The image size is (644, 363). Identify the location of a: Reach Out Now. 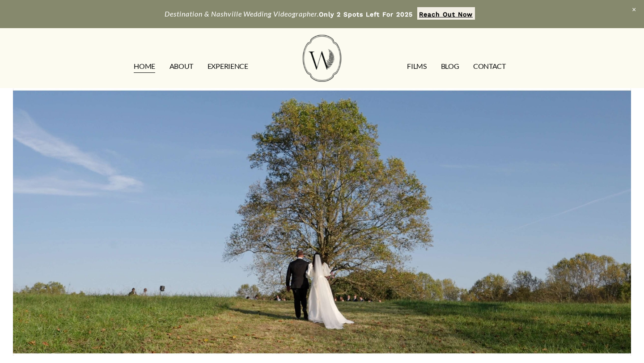
(446, 13).